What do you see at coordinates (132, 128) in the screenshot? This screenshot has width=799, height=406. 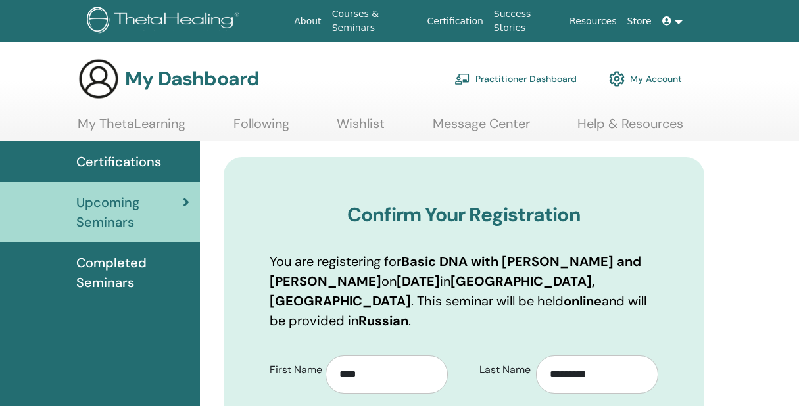 I see `a: My ThetaLearning` at bounding box center [132, 128].